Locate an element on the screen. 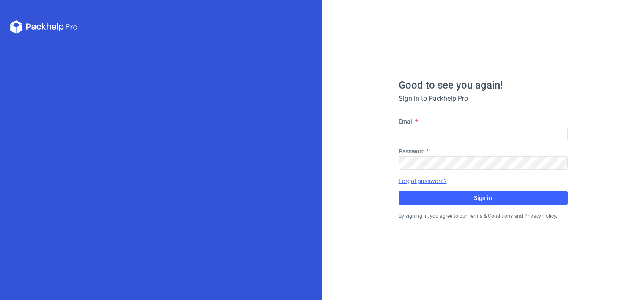 The height and width of the screenshot is (300, 644). div: Sign in to Packhelp Pro is located at coordinates (483, 99).